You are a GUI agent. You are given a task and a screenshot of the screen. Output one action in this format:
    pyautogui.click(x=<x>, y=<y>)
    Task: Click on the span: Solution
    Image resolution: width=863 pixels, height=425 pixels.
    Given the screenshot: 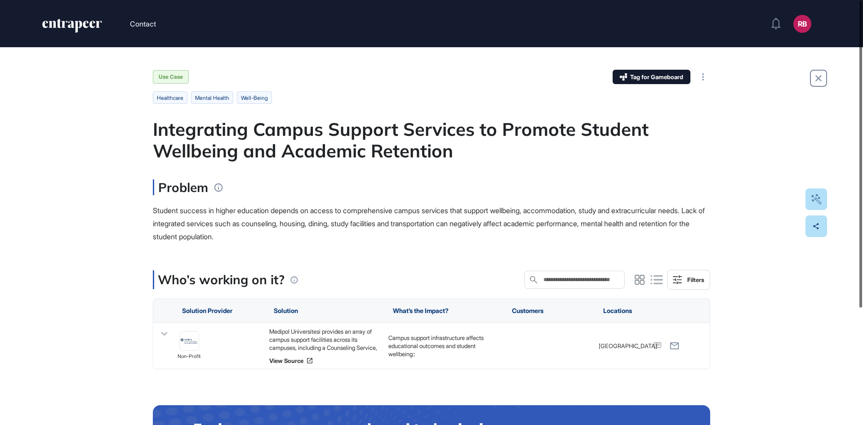 What is the action you would take?
    pyautogui.click(x=286, y=311)
    